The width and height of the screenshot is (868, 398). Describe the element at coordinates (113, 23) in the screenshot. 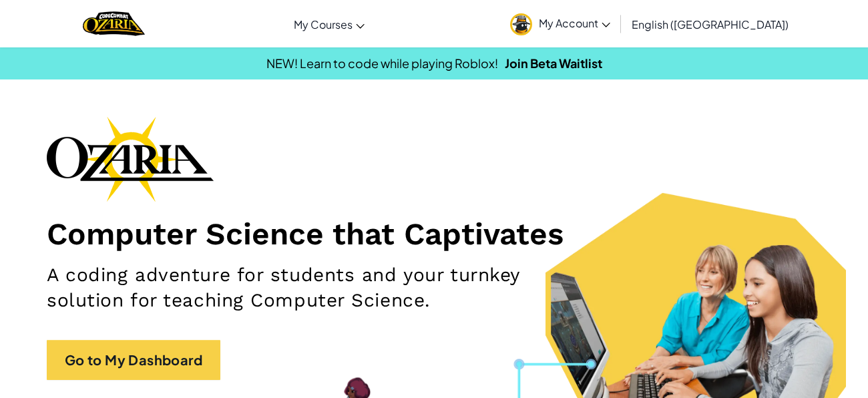

I see `a: Ozaria by CodeCombat logo` at that location.